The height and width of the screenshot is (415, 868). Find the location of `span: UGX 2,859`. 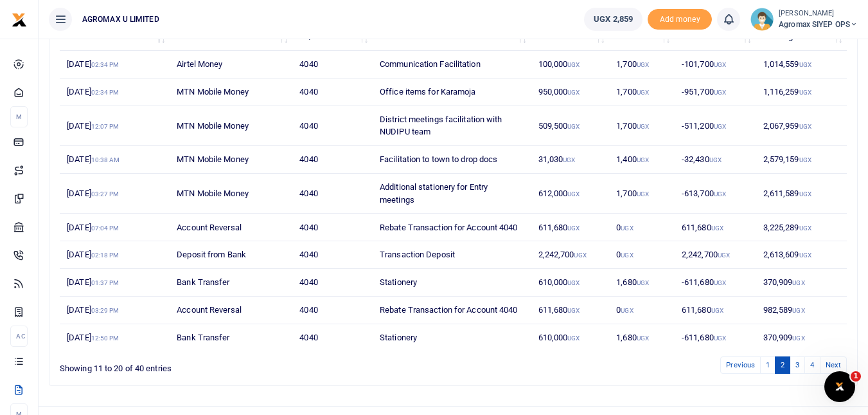

span: UGX 2,859 is located at coordinates (613, 19).